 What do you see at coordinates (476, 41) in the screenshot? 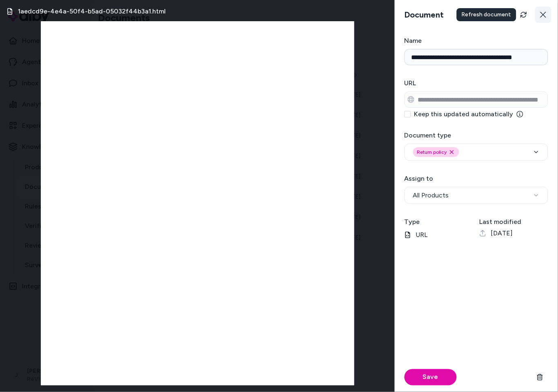
I see `h3: Name` at bounding box center [476, 41].